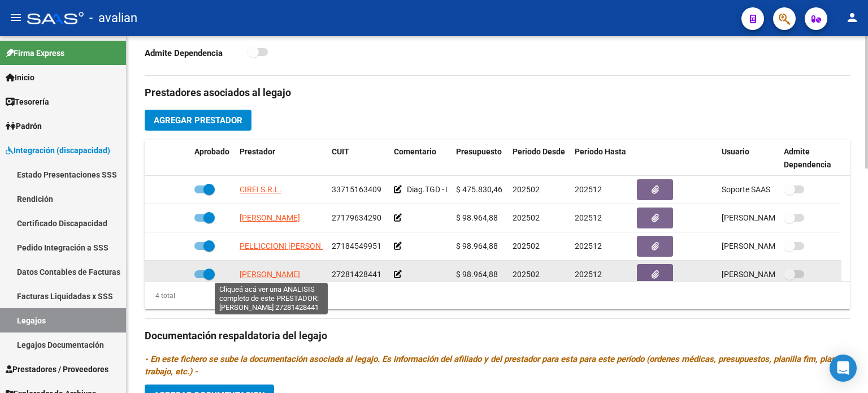 This screenshot has height=393, width=868. I want to click on span: Inicio, so click(19, 77).